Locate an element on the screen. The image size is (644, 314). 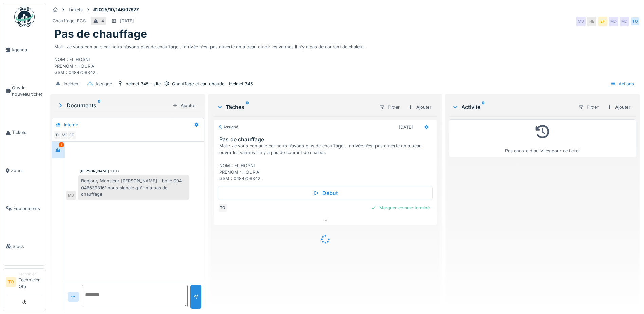
span: Stock is located at coordinates (28, 246).